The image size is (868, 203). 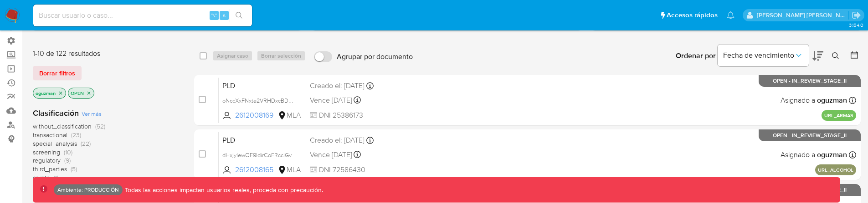 What do you see at coordinates (224, 15) in the screenshot?
I see `span: s` at bounding box center [224, 15].